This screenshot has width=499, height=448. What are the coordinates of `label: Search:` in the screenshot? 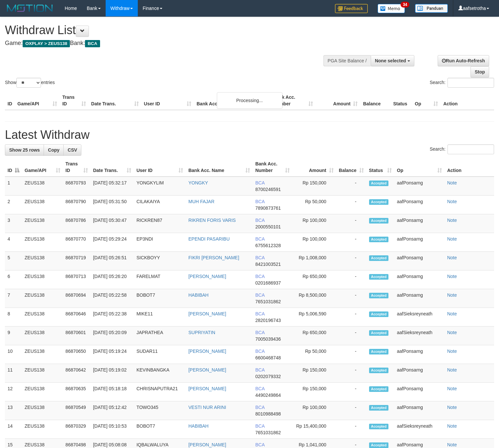 It's located at (462, 149).